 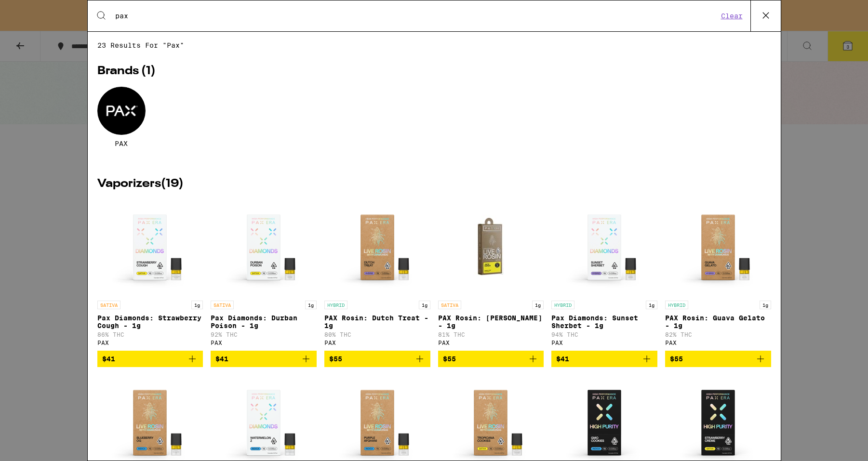 What do you see at coordinates (604, 322) in the screenshot?
I see `p: Pax Diamonds: Sunset Sherbet - 1g` at bounding box center [604, 322].